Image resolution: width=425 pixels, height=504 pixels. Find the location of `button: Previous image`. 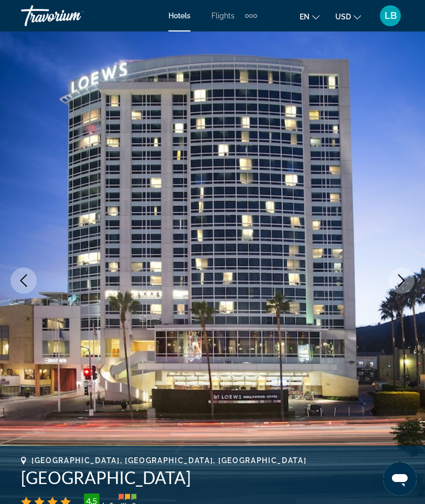

button: Previous image is located at coordinates (23, 281).